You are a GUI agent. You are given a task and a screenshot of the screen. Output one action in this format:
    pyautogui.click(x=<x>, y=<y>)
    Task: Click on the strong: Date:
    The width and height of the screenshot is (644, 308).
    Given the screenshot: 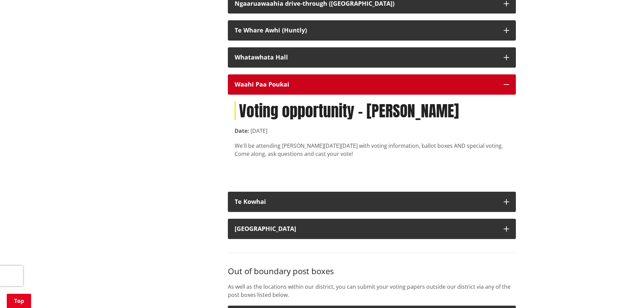 What is the action you would take?
    pyautogui.click(x=242, y=131)
    